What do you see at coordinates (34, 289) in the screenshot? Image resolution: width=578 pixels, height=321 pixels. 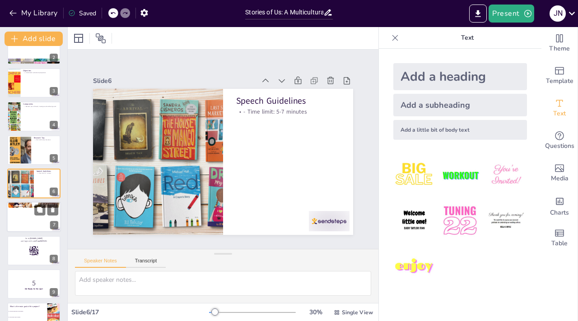 I see `strong: Get Ready for the Quiz!` at bounding box center [34, 289].